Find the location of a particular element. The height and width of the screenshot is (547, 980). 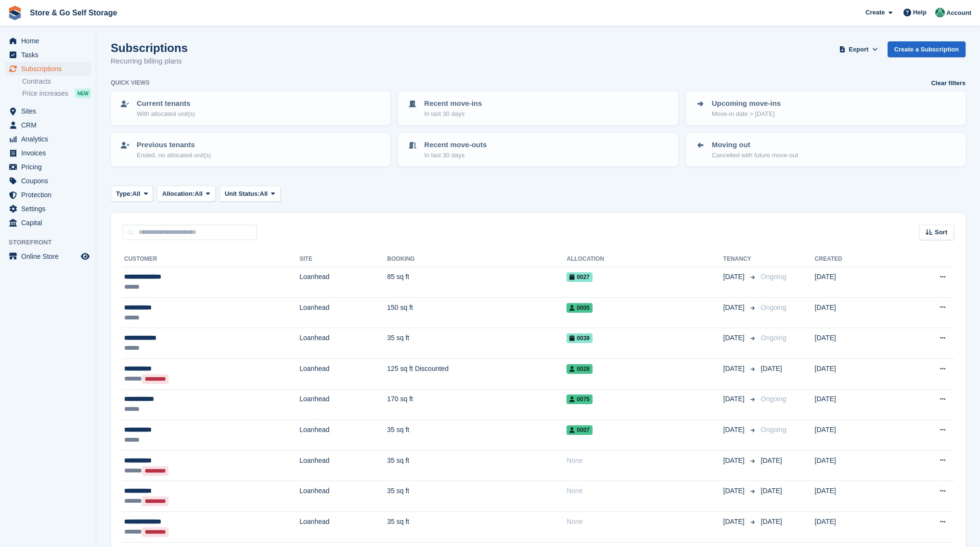

a: Create a Subscription is located at coordinates (926, 49).